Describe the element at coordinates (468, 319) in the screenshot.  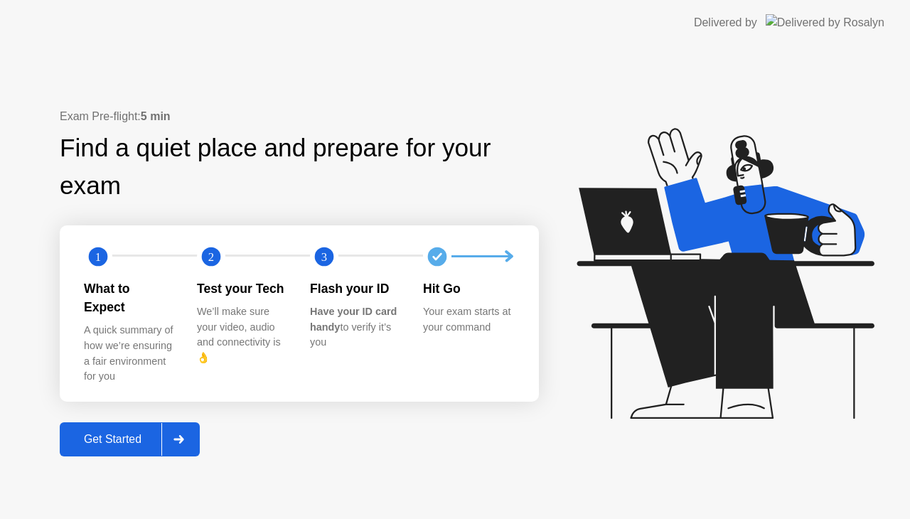
I see `div: Your exam starts at your command` at that location.